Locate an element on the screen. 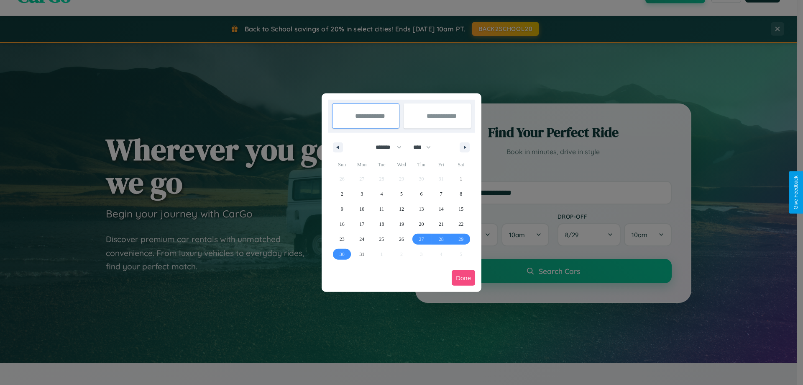 Image resolution: width=803 pixels, height=385 pixels. span: 4 is located at coordinates (382, 194).